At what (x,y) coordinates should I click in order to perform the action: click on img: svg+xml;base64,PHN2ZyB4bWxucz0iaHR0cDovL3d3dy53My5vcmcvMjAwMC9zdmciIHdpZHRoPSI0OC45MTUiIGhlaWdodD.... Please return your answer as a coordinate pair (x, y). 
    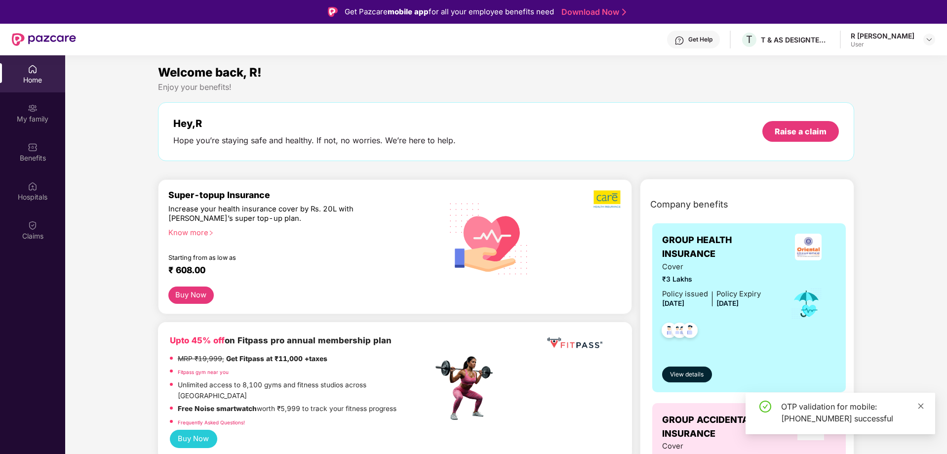
    Looking at the image, I should click on (680, 331).